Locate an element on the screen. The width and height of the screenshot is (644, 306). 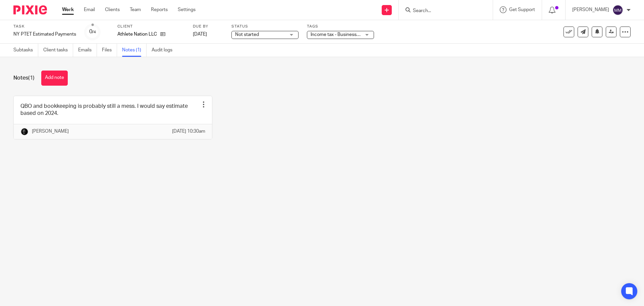
button: Add note is located at coordinates (54, 78).